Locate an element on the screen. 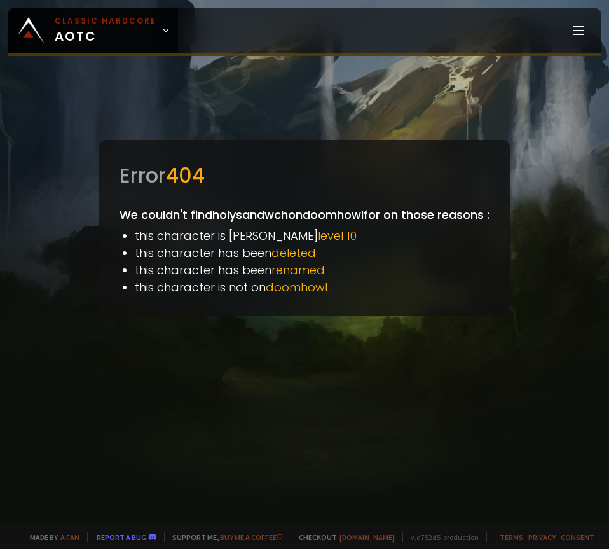 The width and height of the screenshot is (609, 549). span: doomhowl is located at coordinates (296, 287).